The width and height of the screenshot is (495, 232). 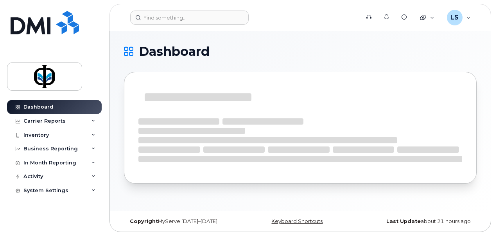 I want to click on div: about 21 hours ago, so click(x=418, y=222).